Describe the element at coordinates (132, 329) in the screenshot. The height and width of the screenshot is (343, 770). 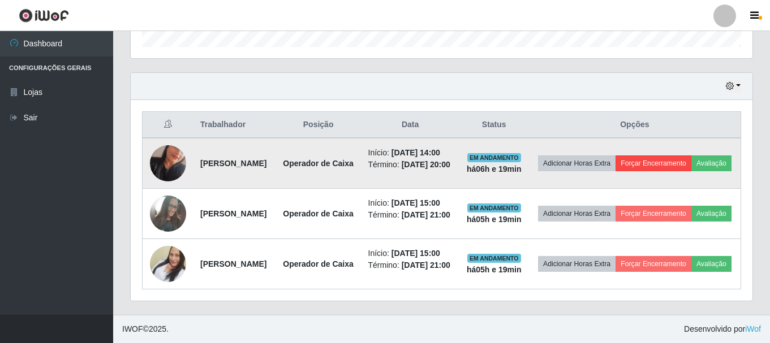
I see `span: IWOF` at that location.